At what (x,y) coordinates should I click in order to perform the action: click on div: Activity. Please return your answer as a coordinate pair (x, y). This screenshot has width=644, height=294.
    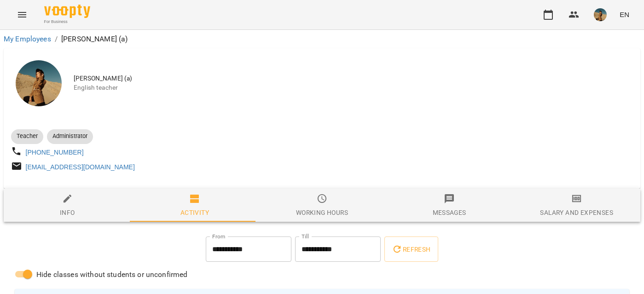
    Looking at the image, I should click on (195, 213).